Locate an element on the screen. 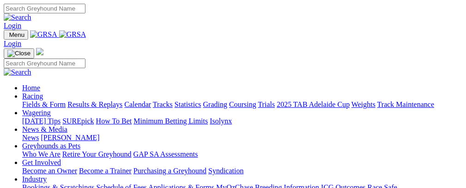  a: Isolynx is located at coordinates (221, 121).